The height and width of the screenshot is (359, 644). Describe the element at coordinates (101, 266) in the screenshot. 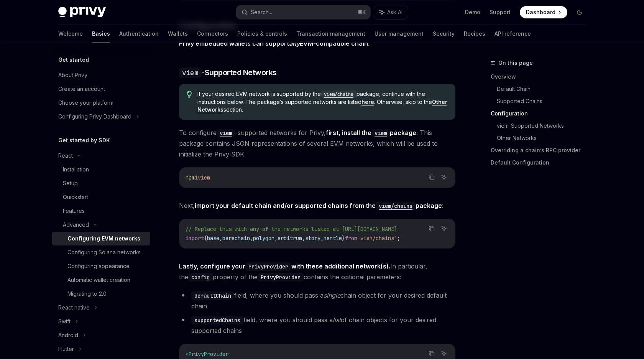

I see `a: Configuring appearance` at that location.